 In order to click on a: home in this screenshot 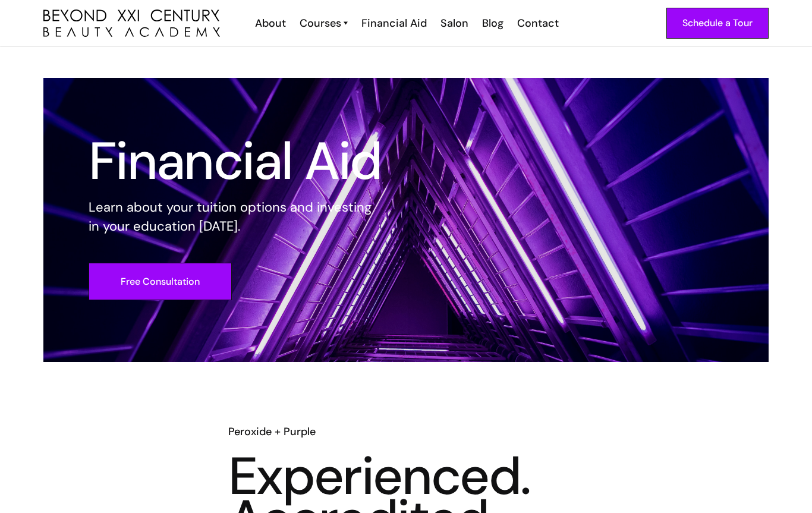, I will do `click(131, 23)`.